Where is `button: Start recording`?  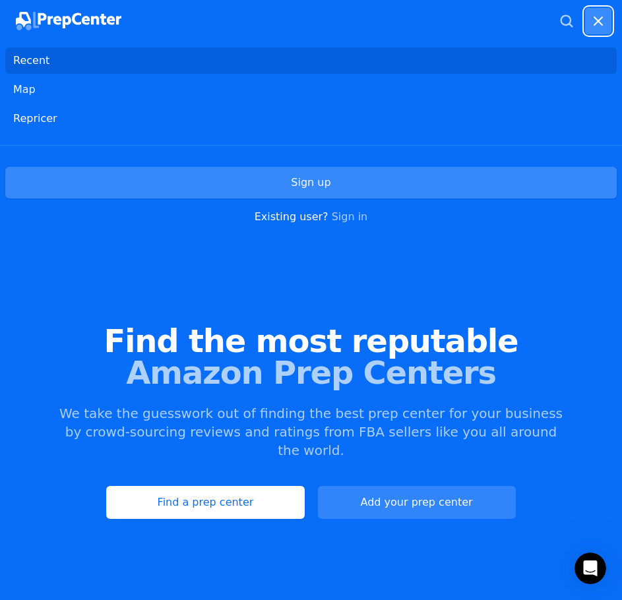 button: Start recording is located at coordinates (89, 427).